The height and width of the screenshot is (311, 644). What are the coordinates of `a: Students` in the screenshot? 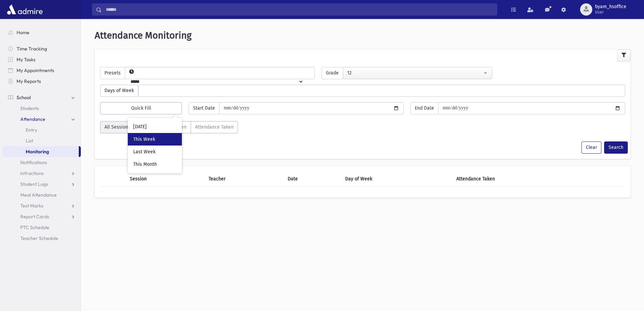 It's located at (42, 108).